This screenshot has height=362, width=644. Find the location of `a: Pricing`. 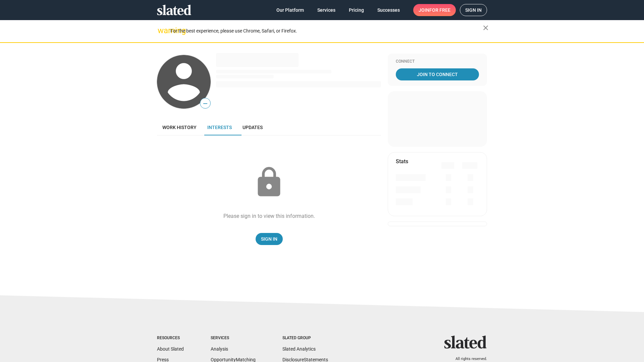

a: Pricing is located at coordinates (356, 10).